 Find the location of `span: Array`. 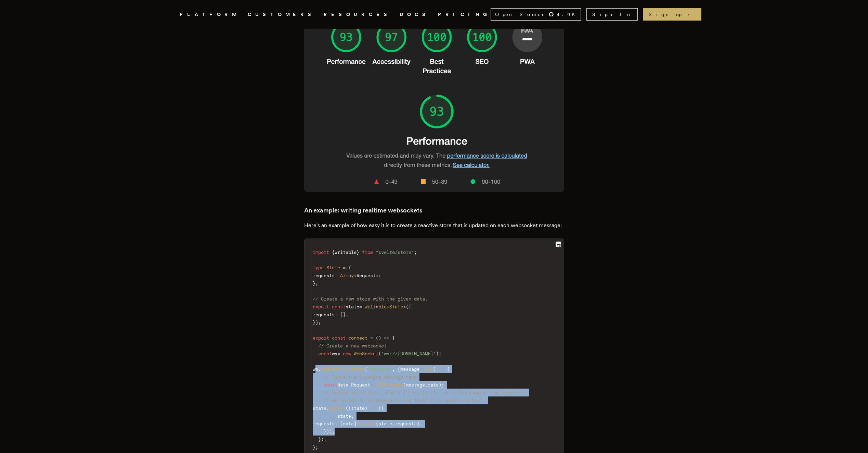

span: Array is located at coordinates (347, 275).